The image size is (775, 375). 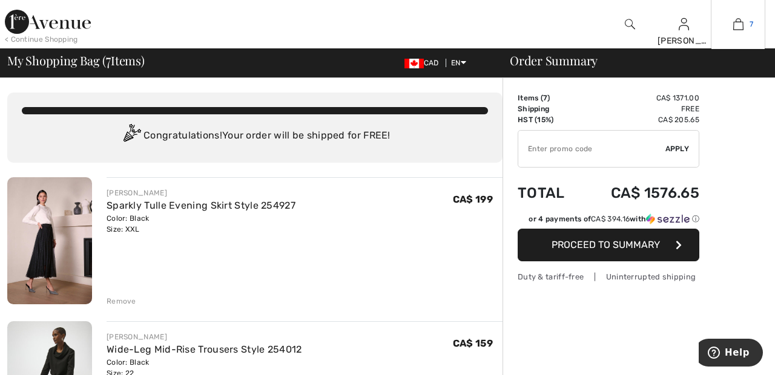 I want to click on div: or 4 payments ofCA$ 394.16withSezzle Click to learn more about Sezzle, so click(x=608, y=221).